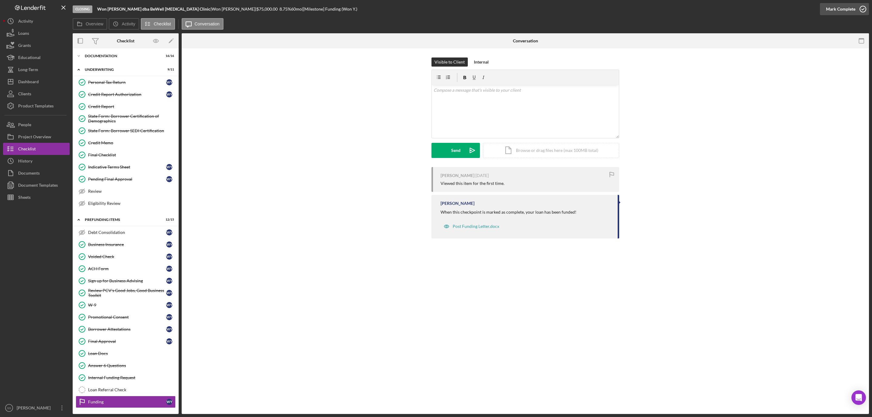 The height and width of the screenshot is (417, 872). What do you see at coordinates (840, 9) in the screenshot?
I see `div: Mark Complete` at bounding box center [840, 9].